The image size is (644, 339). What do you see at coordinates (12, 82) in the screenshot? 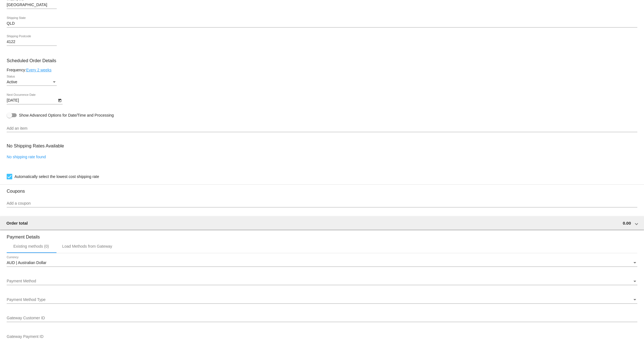
I see `span: Active` at bounding box center [12, 82].